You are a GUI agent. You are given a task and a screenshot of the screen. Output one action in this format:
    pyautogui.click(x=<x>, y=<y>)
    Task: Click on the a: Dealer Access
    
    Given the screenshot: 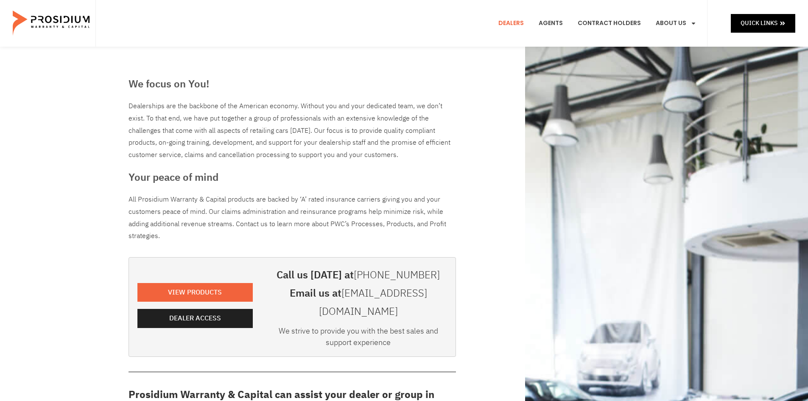 What is the action you would take?
    pyautogui.click(x=195, y=318)
    